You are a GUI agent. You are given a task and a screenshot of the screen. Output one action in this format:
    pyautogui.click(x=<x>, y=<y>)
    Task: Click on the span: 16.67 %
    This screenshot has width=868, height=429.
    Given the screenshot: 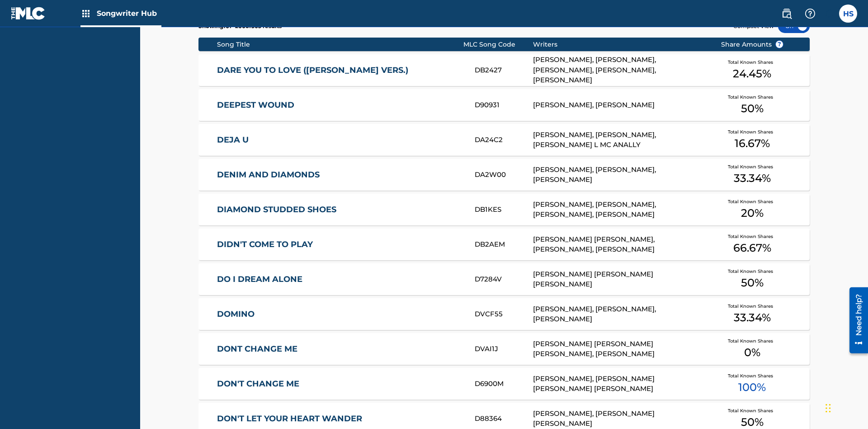 What is the action you would take?
    pyautogui.click(x=752, y=143)
    